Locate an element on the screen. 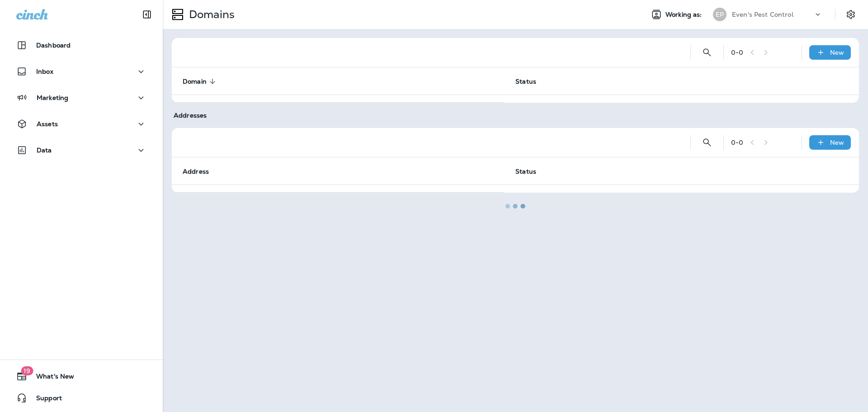  span: Support is located at coordinates (44, 400).